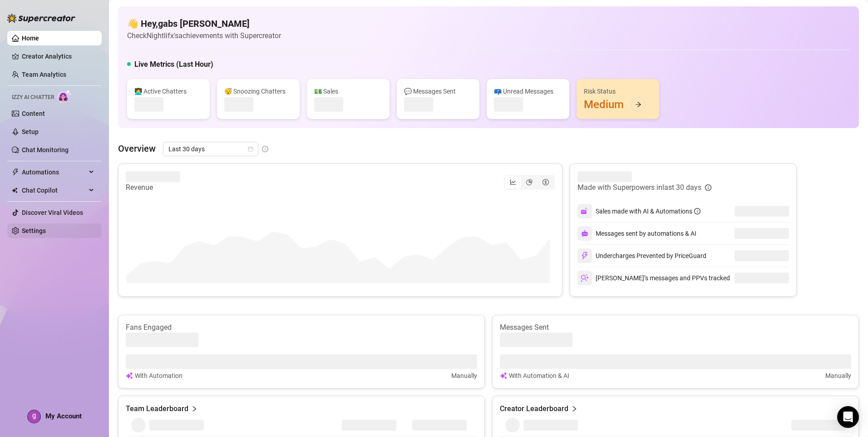 This screenshot has height=437, width=868. Describe the element at coordinates (15, 172) in the screenshot. I see `span: thunderbolt` at that location.